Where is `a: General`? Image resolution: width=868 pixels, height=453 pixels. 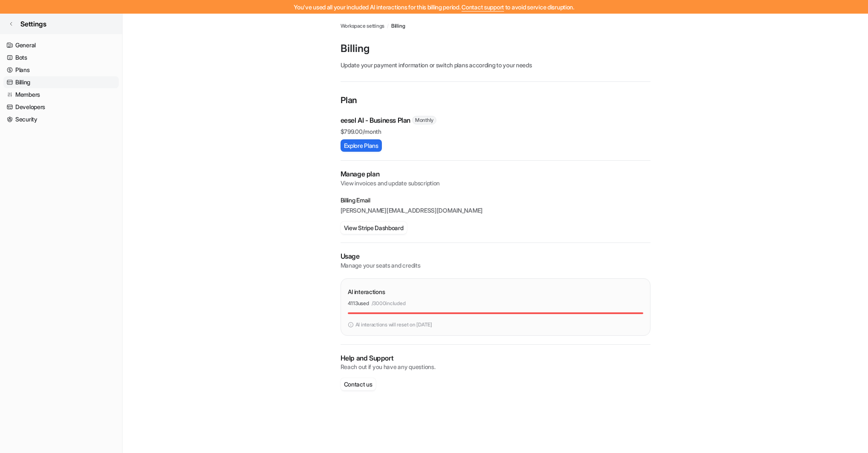 a: General is located at coordinates (61, 45).